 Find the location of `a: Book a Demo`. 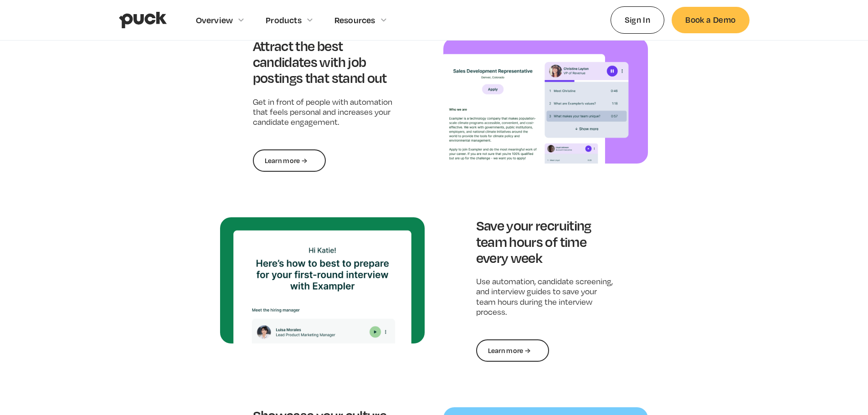

a: Book a Demo is located at coordinates (710, 20).